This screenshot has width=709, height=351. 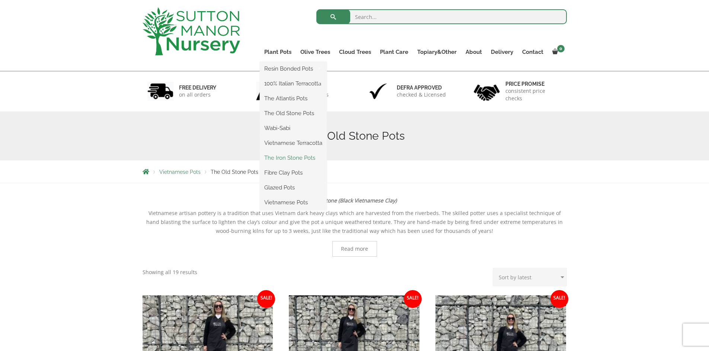 I want to click on span: Vietnamese Pots, so click(x=180, y=172).